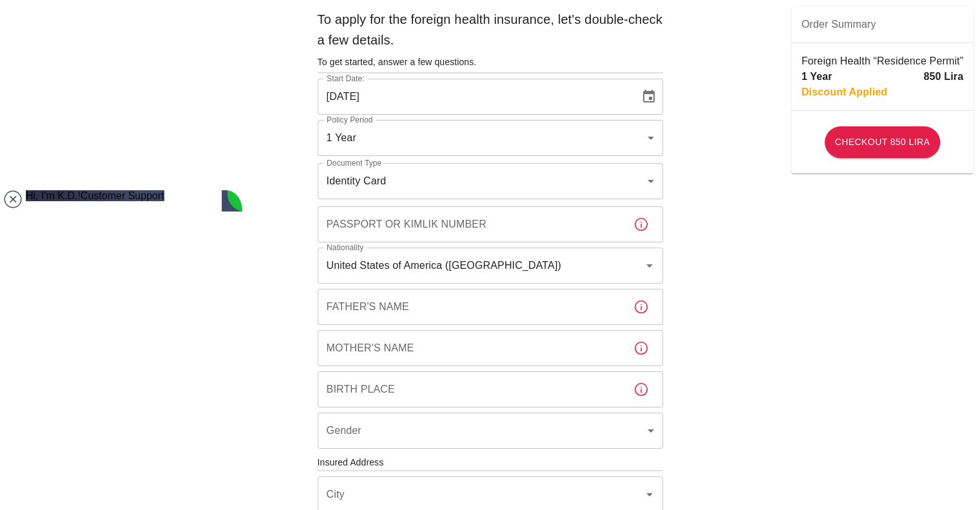 The image size is (980, 510). Describe the element at coordinates (490, 463) in the screenshot. I see `h6: Insured Address` at that location.